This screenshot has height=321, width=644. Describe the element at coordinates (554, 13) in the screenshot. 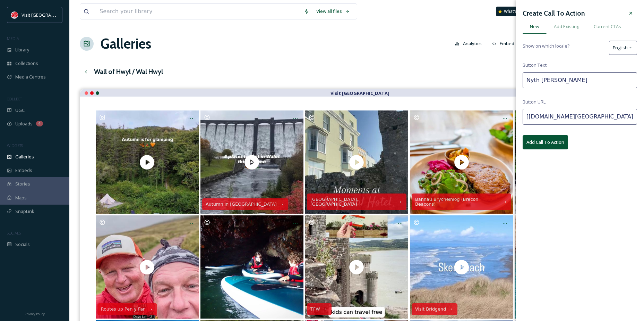

I see `h3: Create Call To Action` at that location.